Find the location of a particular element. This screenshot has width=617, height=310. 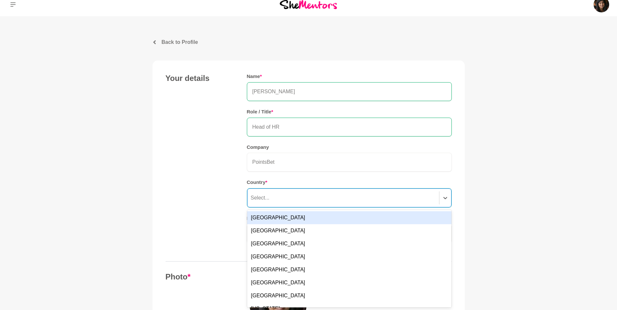

h4: Your details is located at coordinates (200, 78).